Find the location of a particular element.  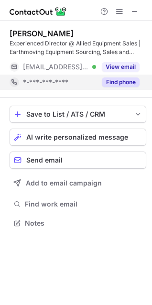

span: Notes is located at coordinates (84, 223).